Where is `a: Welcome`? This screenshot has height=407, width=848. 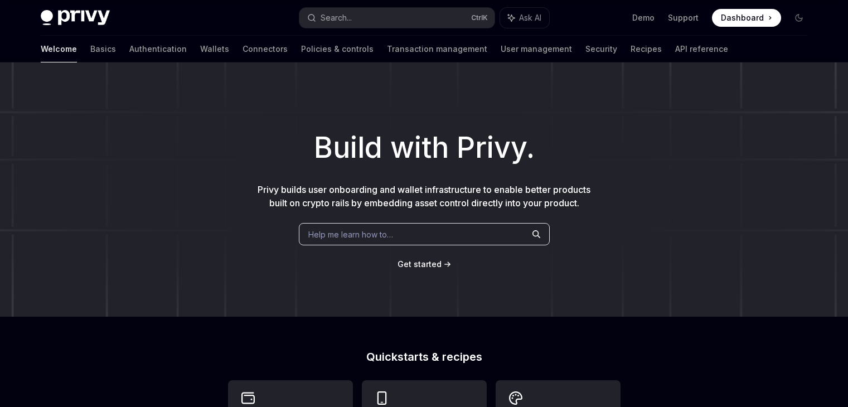
a: Welcome is located at coordinates (59, 49).